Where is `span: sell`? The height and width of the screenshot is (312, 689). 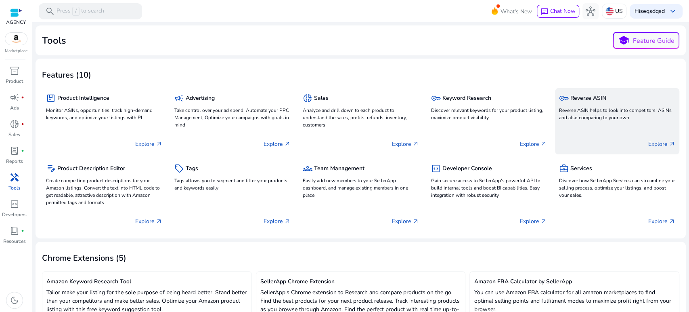
span: sell is located at coordinates (179, 168).